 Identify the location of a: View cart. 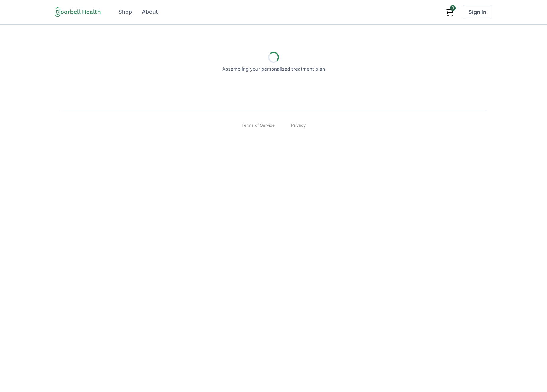
(449, 12).